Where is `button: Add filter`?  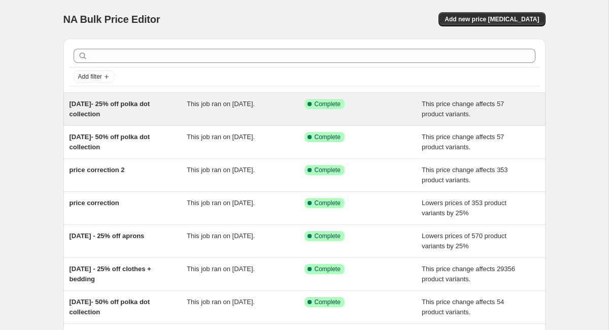
button: Add filter is located at coordinates (94, 77).